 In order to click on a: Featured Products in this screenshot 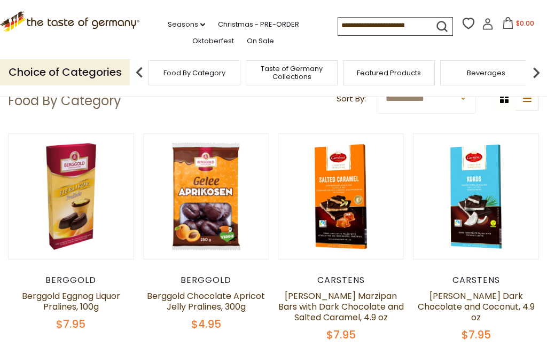, I will do `click(389, 73)`.